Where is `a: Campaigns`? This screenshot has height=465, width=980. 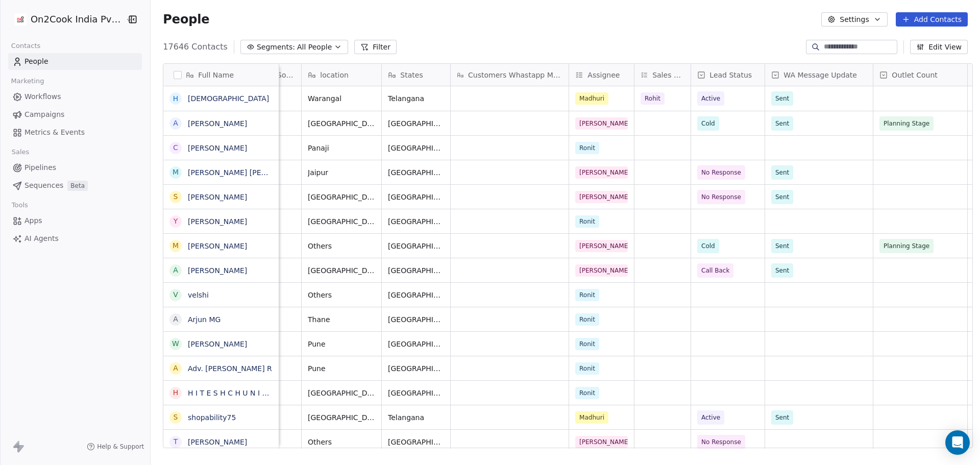
a: Campaigns is located at coordinates (75, 114).